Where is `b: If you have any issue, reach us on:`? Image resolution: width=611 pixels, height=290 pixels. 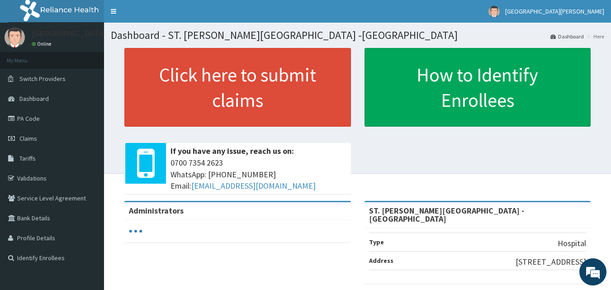
b: If you have any issue, reach us on: is located at coordinates (232, 151).